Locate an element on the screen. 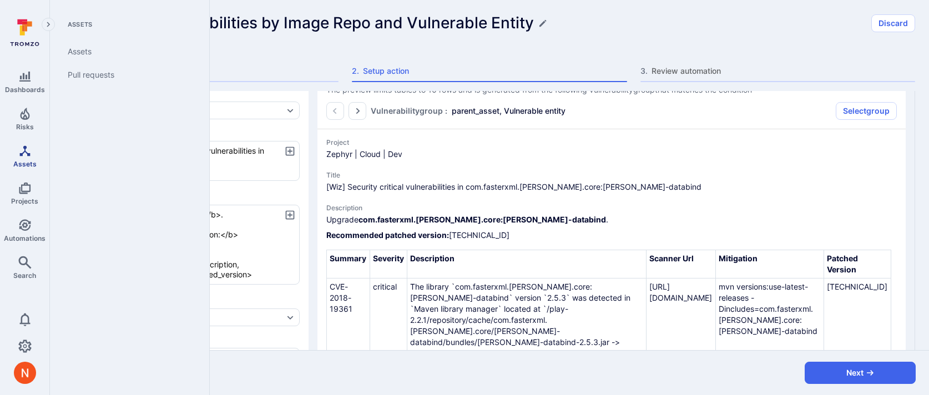  button: Next is located at coordinates (860, 373).